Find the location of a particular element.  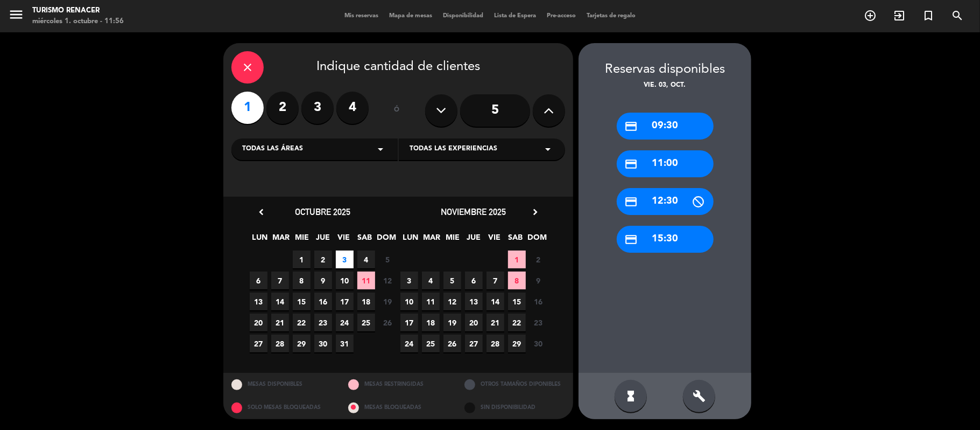

label: 1 is located at coordinates (248, 108).